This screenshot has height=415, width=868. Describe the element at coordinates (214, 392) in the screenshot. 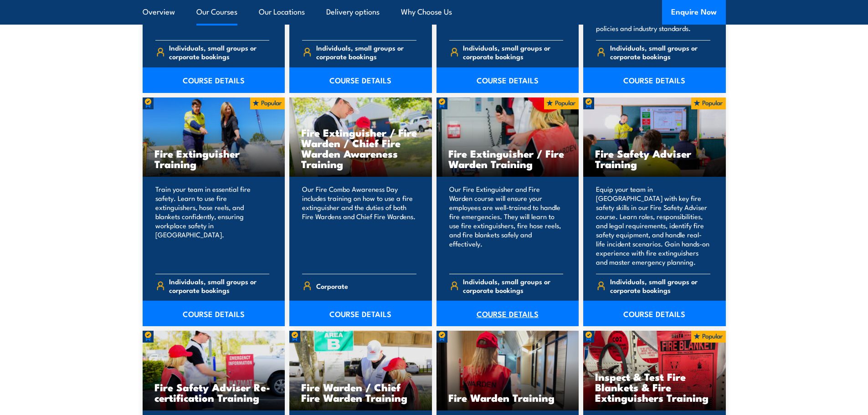

I see `h3: Fire Safety Adviser Re-certification Training` at that location.